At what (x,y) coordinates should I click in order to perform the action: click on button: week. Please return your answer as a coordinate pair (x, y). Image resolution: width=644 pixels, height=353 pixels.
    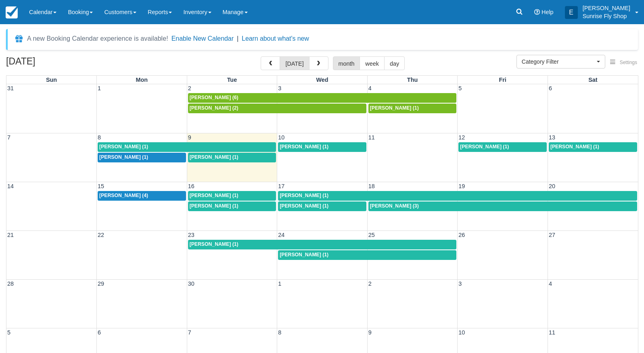
    Looking at the image, I should click on (372, 63).